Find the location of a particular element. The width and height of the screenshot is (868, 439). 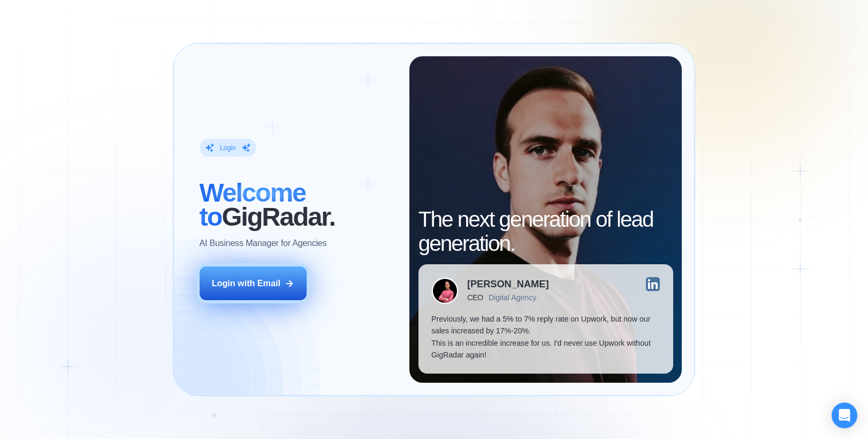

div: Login is located at coordinates (228, 148).